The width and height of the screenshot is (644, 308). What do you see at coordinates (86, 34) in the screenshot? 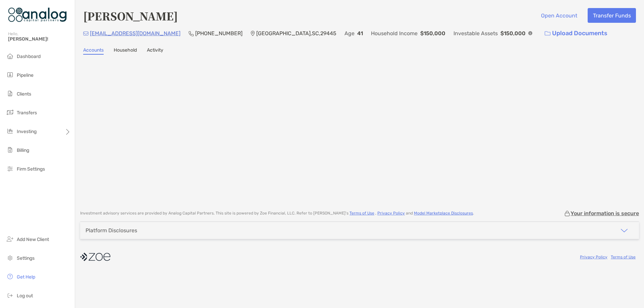
I see `img: Email Icon` at bounding box center [86, 34].